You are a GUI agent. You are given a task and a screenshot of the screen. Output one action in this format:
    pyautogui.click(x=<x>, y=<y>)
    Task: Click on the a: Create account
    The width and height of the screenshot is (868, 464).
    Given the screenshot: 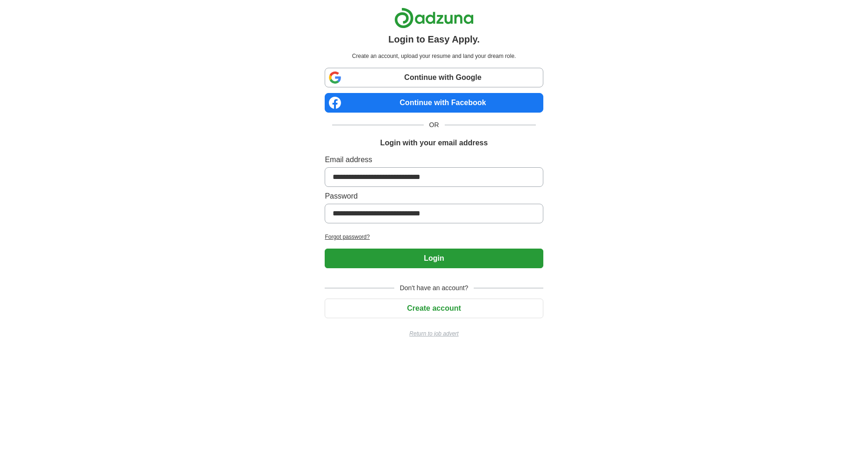 What is the action you would take?
    pyautogui.click(x=433, y=308)
    